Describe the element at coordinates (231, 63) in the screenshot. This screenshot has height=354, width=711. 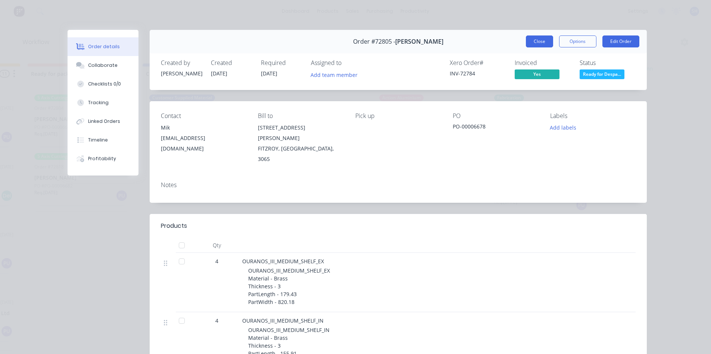
I see `div: Created` at that location.